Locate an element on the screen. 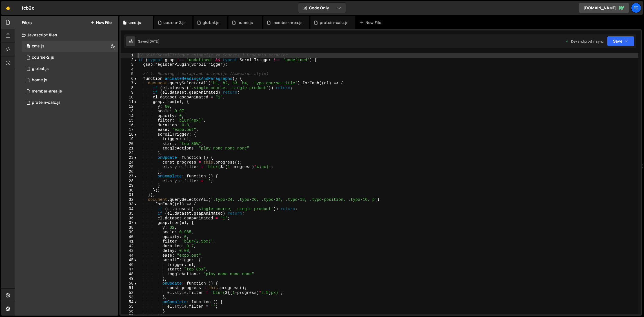 This screenshot has width=644, height=317. div: 19 is located at coordinates (129, 139).